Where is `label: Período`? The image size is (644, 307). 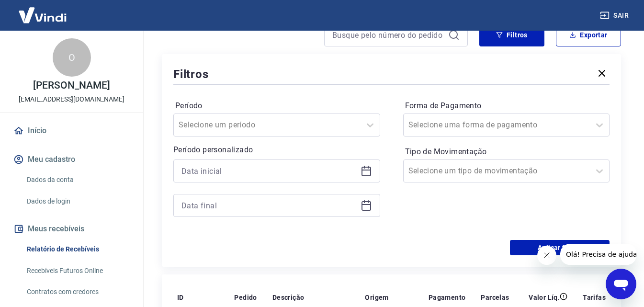 label: Período is located at coordinates (276, 106).